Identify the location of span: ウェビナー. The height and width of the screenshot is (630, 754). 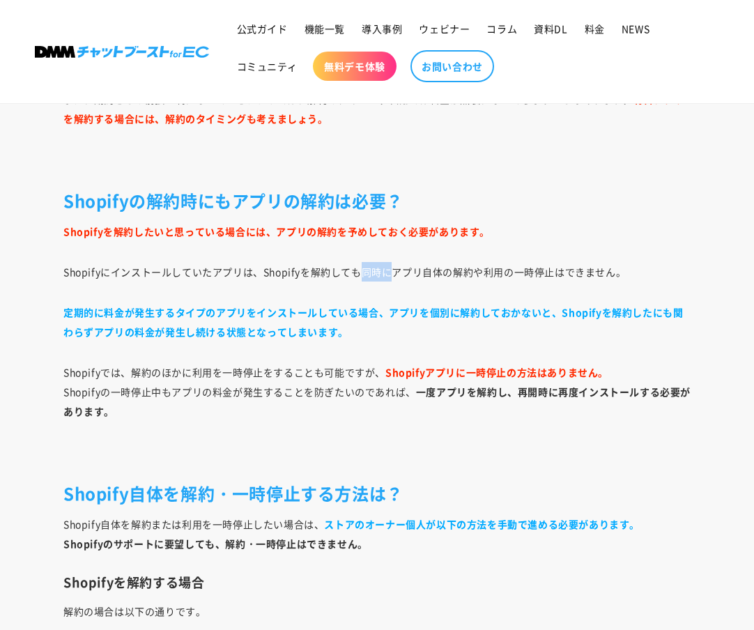
(444, 29).